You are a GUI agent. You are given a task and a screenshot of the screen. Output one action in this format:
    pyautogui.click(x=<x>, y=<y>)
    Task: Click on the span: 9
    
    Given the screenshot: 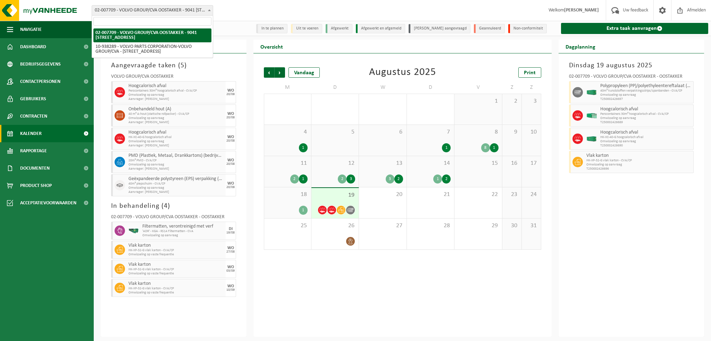 What is the action you would take?
    pyautogui.click(x=512, y=132)
    